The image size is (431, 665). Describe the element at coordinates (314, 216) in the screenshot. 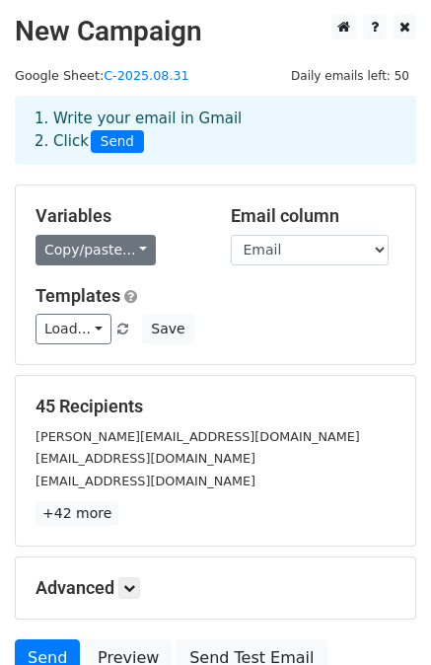

I see `h5: Email column` at that location.